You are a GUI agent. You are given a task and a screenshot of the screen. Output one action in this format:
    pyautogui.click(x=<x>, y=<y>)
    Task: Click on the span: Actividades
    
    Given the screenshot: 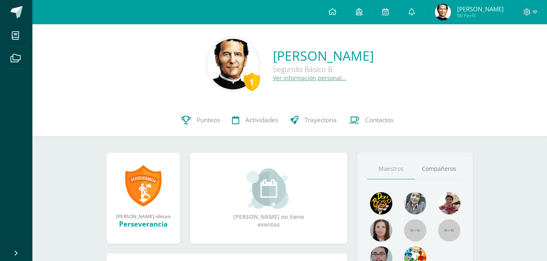 What is the action you would take?
    pyautogui.click(x=262, y=120)
    